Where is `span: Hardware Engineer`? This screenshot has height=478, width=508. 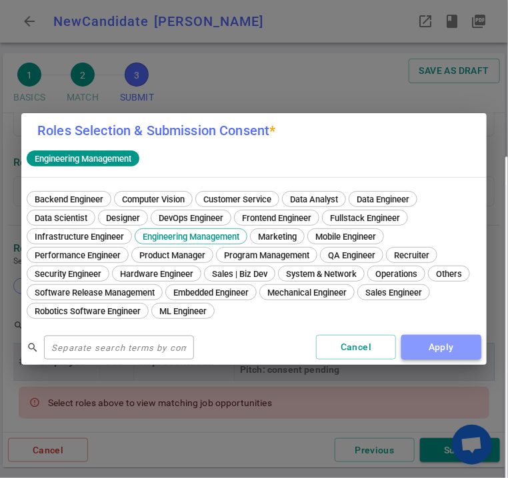
span: Hardware Engineer is located at coordinates (157, 274).